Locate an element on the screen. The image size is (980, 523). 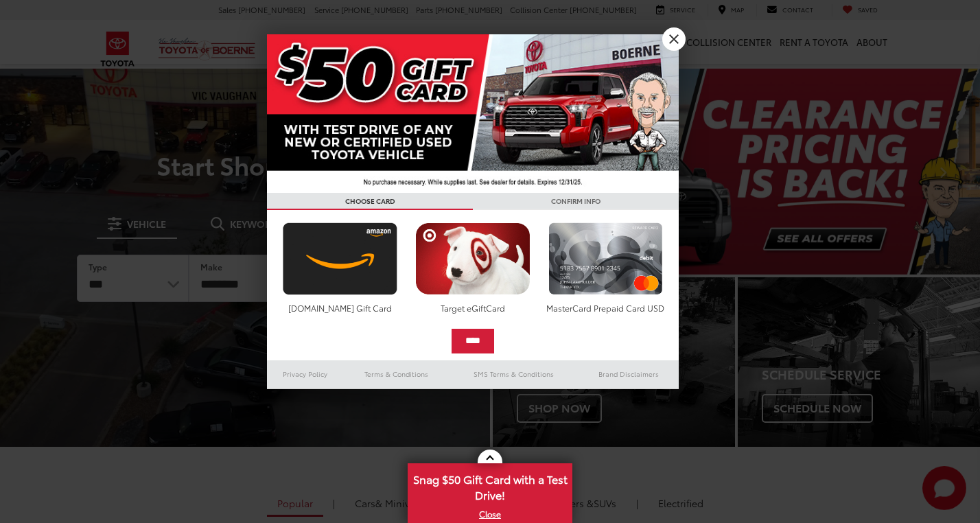
a: SMS Terms & Conditions is located at coordinates (513, 374).